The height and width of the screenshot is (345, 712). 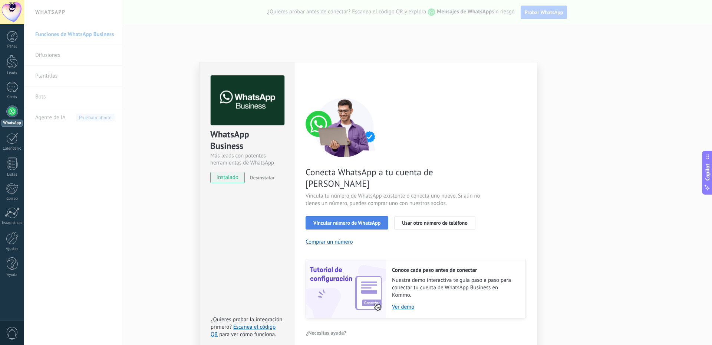 I want to click on button: ¿Necesitas ayuda?, so click(x=326, y=332).